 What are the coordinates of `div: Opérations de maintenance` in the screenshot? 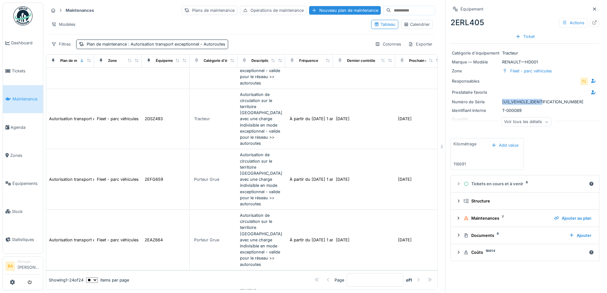 It's located at (273, 10).